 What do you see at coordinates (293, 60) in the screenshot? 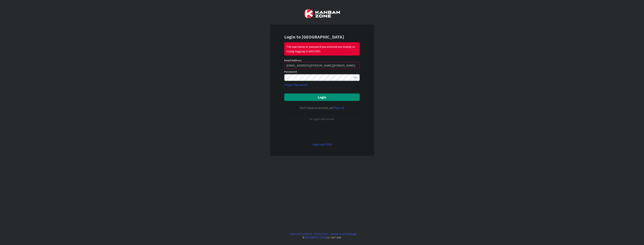
I see `label: Email Address` at bounding box center [293, 60].